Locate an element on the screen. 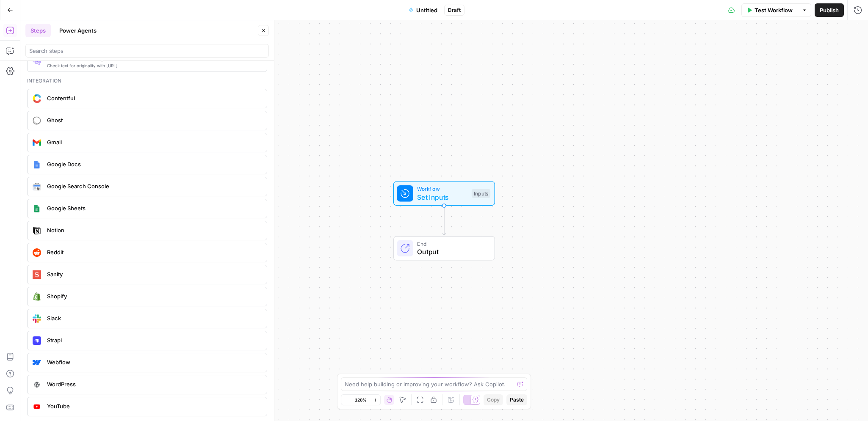 The image size is (868, 421). span: Untitled is located at coordinates (427, 10).